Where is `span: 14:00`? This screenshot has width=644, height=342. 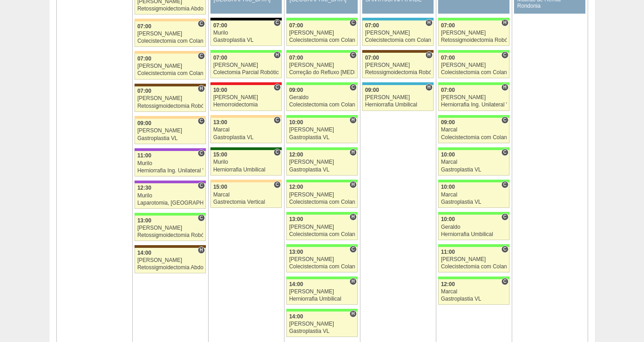 span: 14:00 is located at coordinates (144, 253).